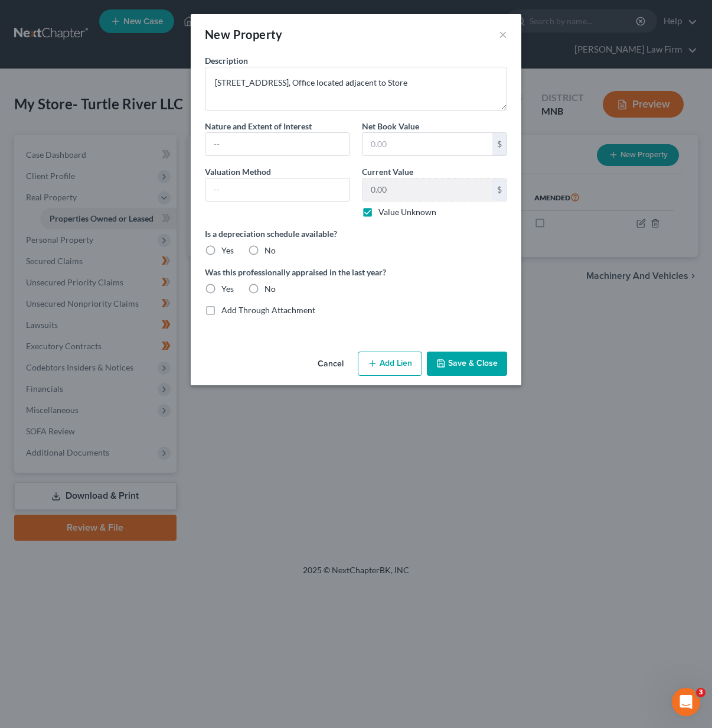  Describe the element at coordinates (226, 60) in the screenshot. I see `label: Description` at that location.